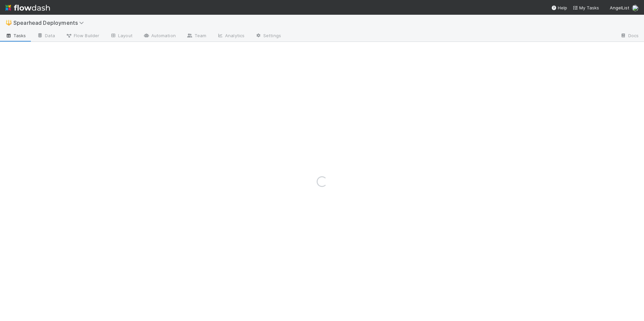  Describe the element at coordinates (82, 36) in the screenshot. I see `a: Flow Builder` at that location.